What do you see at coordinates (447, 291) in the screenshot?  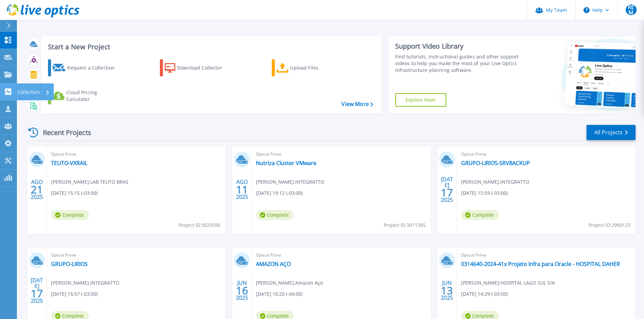 I see `span: 13` at bounding box center [447, 291].